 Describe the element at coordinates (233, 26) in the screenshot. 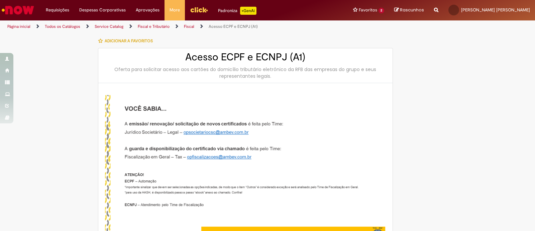

I see `a: Acesso ECPF e ECNPJ (A1)` at that location.